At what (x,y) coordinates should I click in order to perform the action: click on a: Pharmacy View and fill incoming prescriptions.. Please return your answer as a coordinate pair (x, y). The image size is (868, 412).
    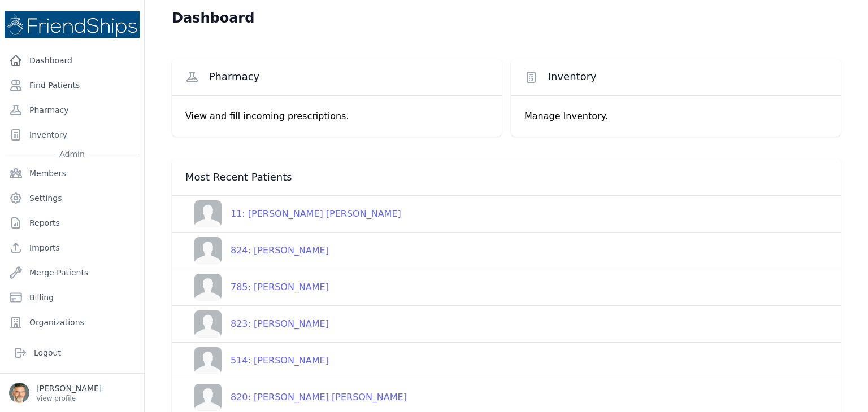
    Looking at the image, I should click on (337, 98).